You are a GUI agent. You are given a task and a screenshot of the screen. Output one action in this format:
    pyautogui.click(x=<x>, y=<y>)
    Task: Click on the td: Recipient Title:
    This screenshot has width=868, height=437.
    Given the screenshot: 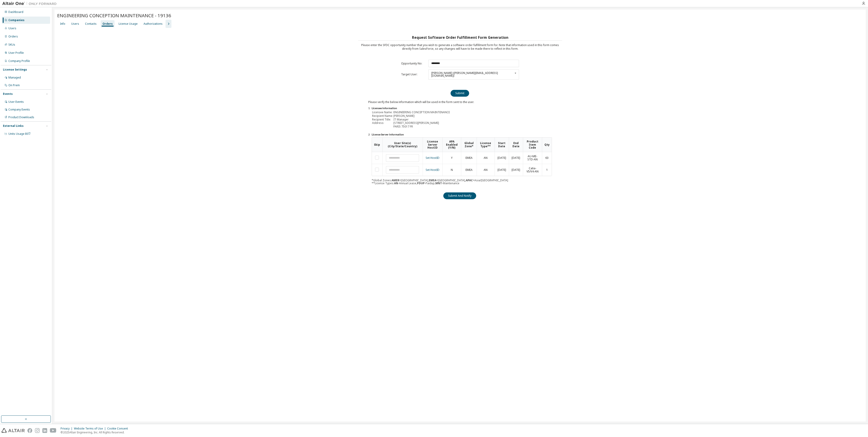 What is the action you would take?
    pyautogui.click(x=383, y=119)
    